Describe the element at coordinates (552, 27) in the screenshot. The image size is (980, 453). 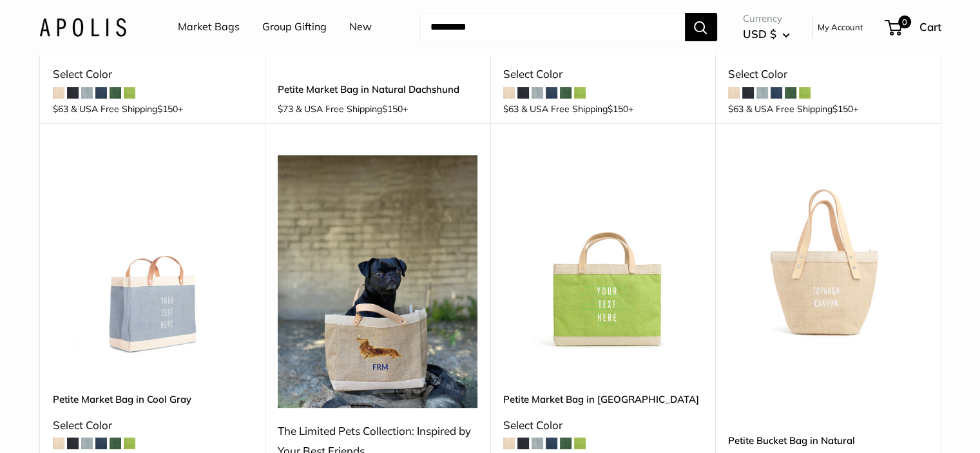
I see `input: Search...` at that location.